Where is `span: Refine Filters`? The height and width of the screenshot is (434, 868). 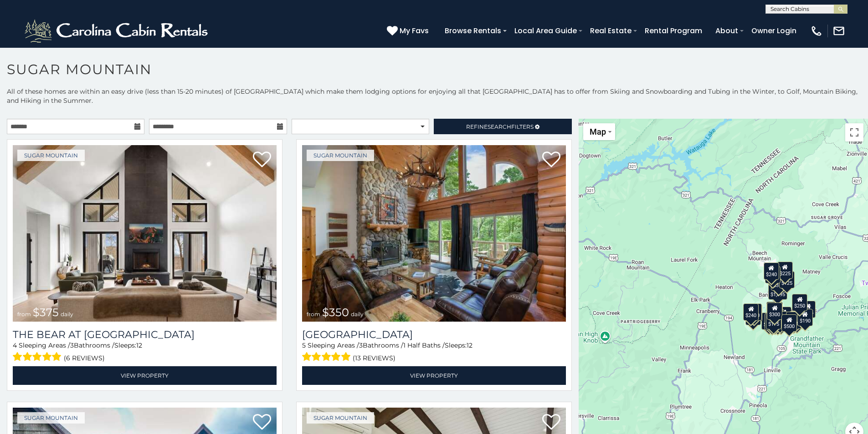
span: Refine Filters is located at coordinates (500, 126).